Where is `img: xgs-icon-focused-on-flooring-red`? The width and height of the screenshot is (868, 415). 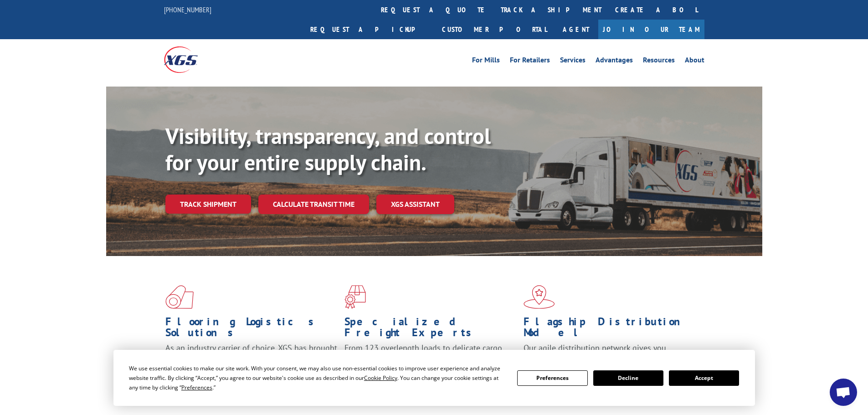 img: xgs-icon-focused-on-flooring-red is located at coordinates (355, 297).